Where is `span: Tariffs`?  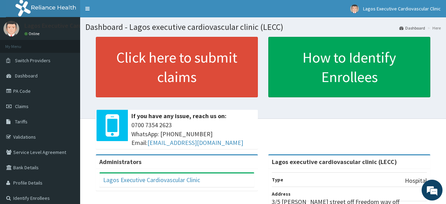 span: Tariffs is located at coordinates (21, 122).